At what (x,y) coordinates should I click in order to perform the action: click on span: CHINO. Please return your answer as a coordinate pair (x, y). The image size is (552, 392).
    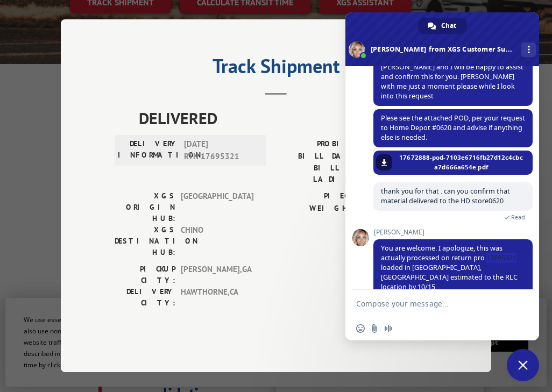
    Looking at the image, I should click on (217, 242).